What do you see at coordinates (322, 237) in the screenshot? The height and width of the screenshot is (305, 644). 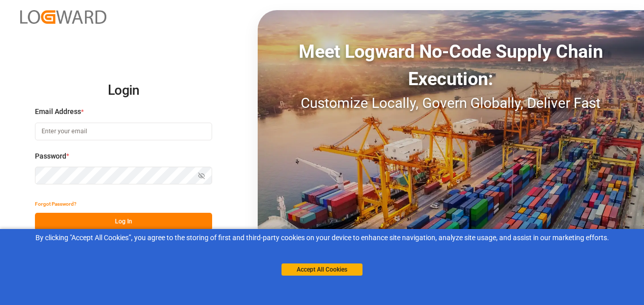 I see `div: By clicking "Accept All Cookies”, you agree to the storing of first and third-party cookies on yo...` at bounding box center [322, 237].